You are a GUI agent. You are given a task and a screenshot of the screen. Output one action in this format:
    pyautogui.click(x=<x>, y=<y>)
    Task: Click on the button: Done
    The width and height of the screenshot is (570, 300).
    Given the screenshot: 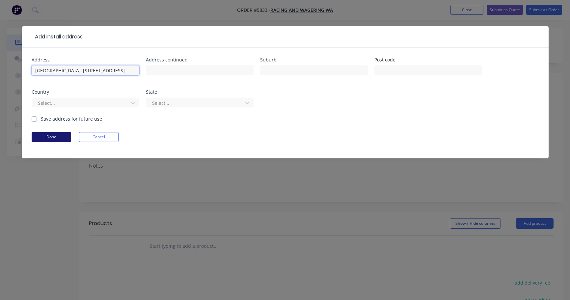 What is the action you would take?
    pyautogui.click(x=51, y=137)
    